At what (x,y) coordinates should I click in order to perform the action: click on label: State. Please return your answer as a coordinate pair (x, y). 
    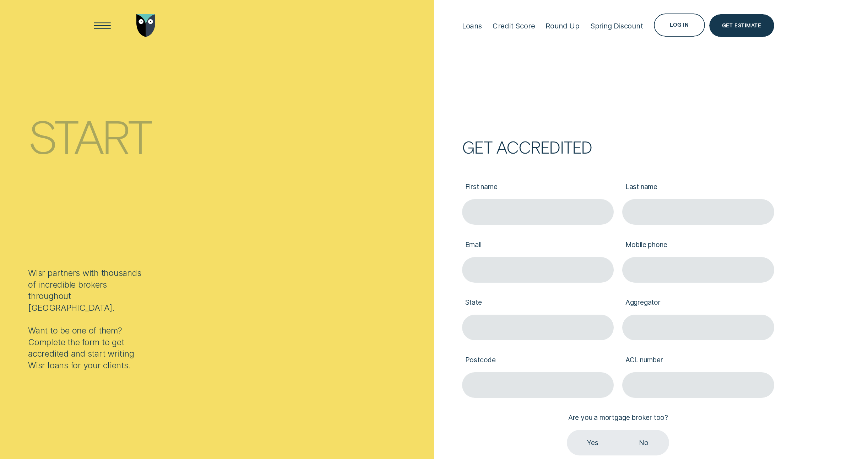
    Looking at the image, I should click on (537, 303).